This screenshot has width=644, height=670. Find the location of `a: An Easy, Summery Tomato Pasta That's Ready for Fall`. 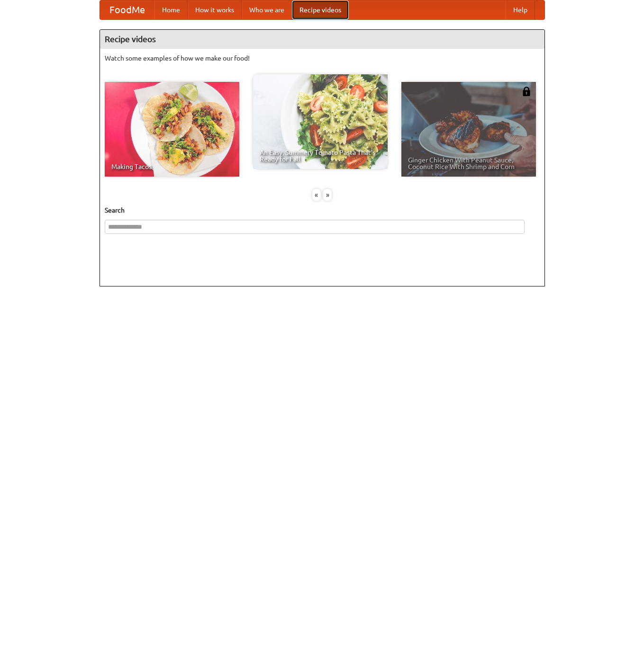

a: An Easy, Summery Tomato Pasta That's Ready for Fall is located at coordinates (321, 121).